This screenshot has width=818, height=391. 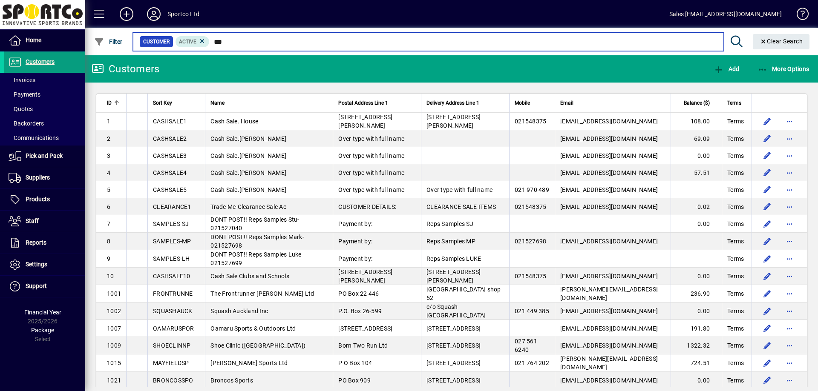 What do you see at coordinates (170, 121) in the screenshot?
I see `span: CASHSALE1` at bounding box center [170, 121].